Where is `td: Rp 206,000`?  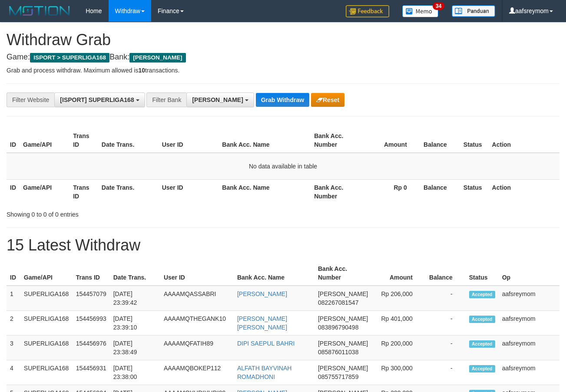 td: Rp 206,000 is located at coordinates (398, 298).